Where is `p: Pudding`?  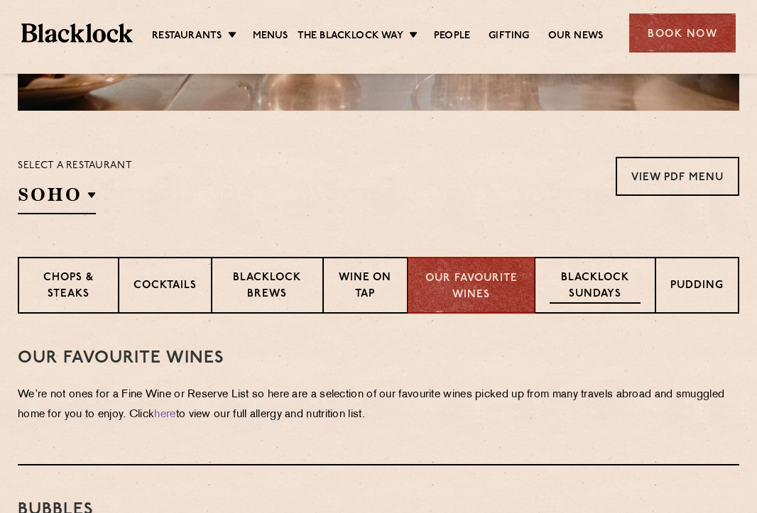 p: Pudding is located at coordinates (696, 287).